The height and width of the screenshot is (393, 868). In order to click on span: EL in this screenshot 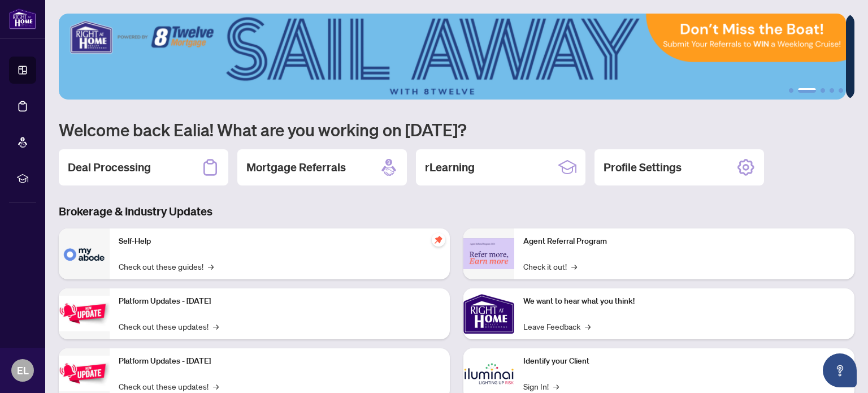, I will do `click(23, 370)`.